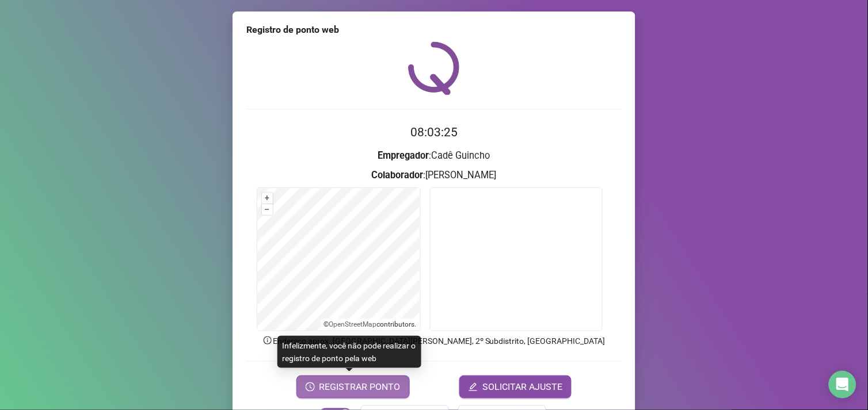 Image resolution: width=868 pixels, height=410 pixels. Describe the element at coordinates (843, 385) in the screenshot. I see `div: Open Intercom Messenger` at that location.